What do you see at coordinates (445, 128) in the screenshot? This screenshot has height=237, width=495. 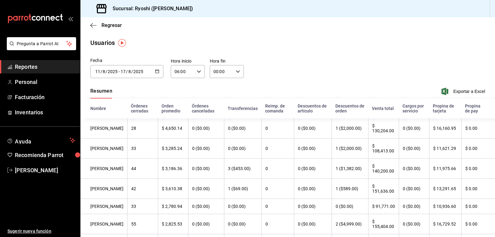 I see `th: $ 16,160.95` at bounding box center [445, 128].